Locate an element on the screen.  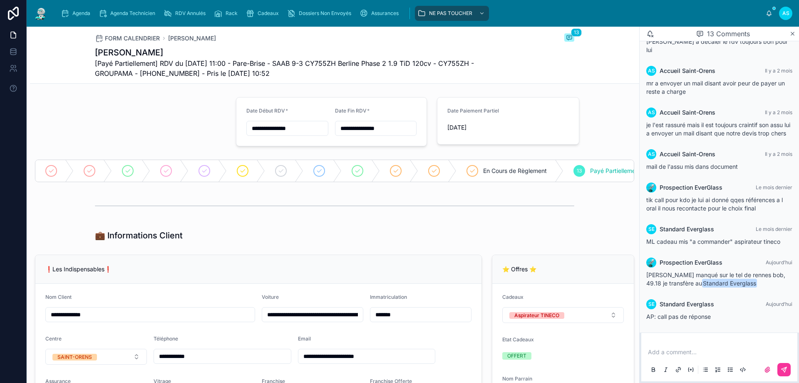
div: scrollable content is located at coordinates (410, 13).